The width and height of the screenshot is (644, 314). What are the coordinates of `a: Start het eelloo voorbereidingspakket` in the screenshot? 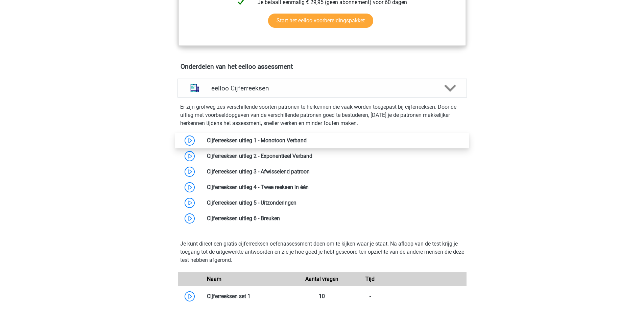 It's located at (321, 21).